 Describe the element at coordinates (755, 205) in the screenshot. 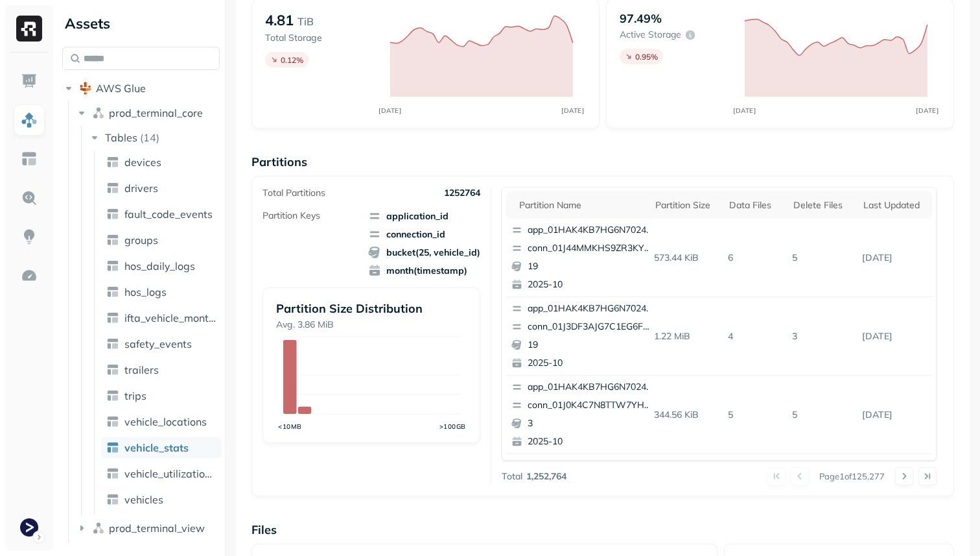

I see `div: Data Files` at that location.